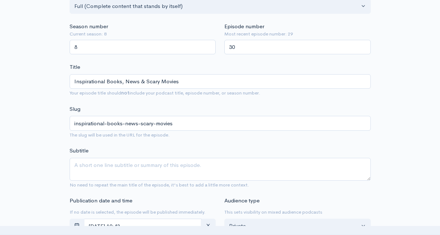 The width and height of the screenshot is (440, 235). Describe the element at coordinates (89, 26) in the screenshot. I see `label: Season number` at that location.